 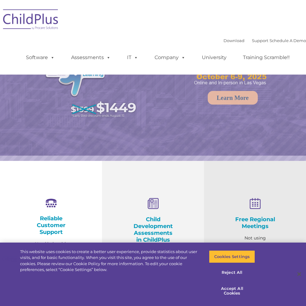 What do you see at coordinates (300, 274) in the screenshot?
I see `button: Close` at bounding box center [300, 274].